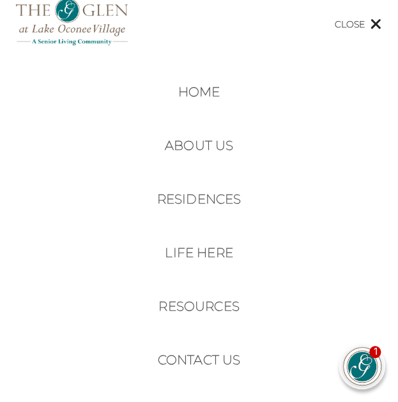 Image resolution: width=398 pixels, height=402 pixels. I want to click on img: avatar, so click(362, 367).